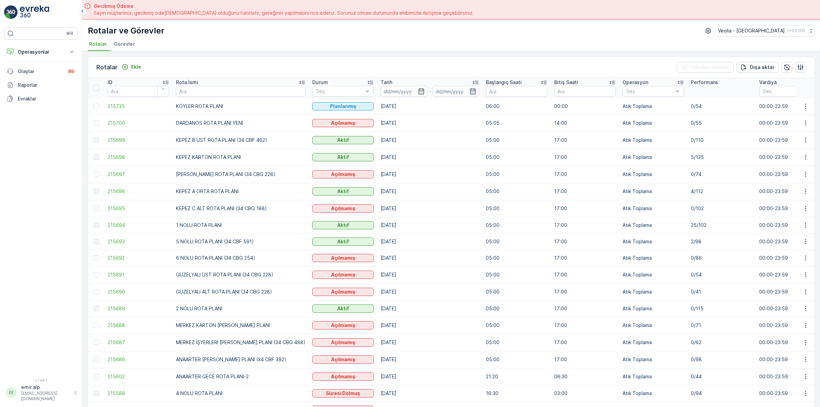 This screenshot has width=820, height=407. What do you see at coordinates (138, 157) in the screenshot?
I see `span: 215698` at bounding box center [138, 157].